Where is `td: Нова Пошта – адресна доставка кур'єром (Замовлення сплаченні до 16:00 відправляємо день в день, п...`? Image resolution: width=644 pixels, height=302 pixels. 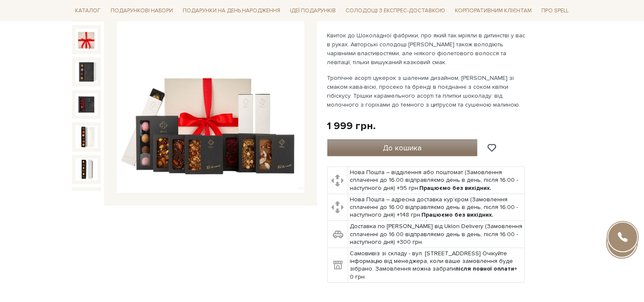
td: Нова Пошта – адресна доставка кур'єром (Замовлення сплаченні до 16:00 відправляємо день в день, п... is located at coordinates (435, 207).